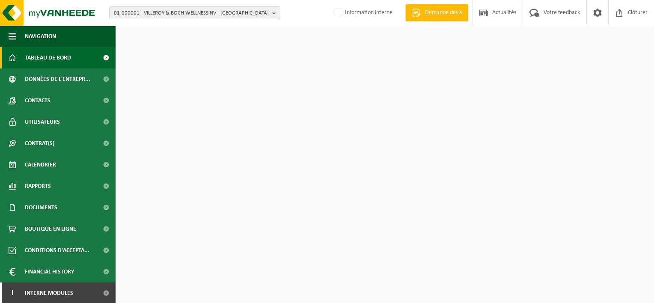 The height and width of the screenshot is (303, 654). Describe the element at coordinates (443, 13) in the screenshot. I see `span: Demande devis` at that location.